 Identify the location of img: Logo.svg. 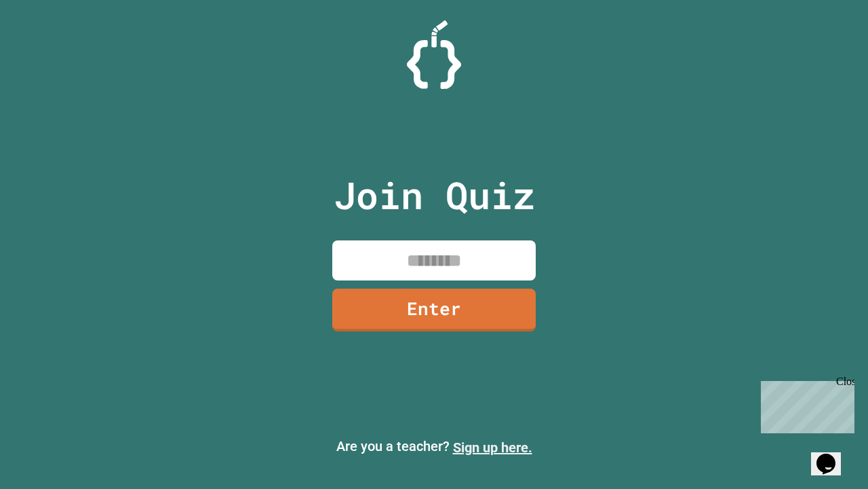
(434, 54).